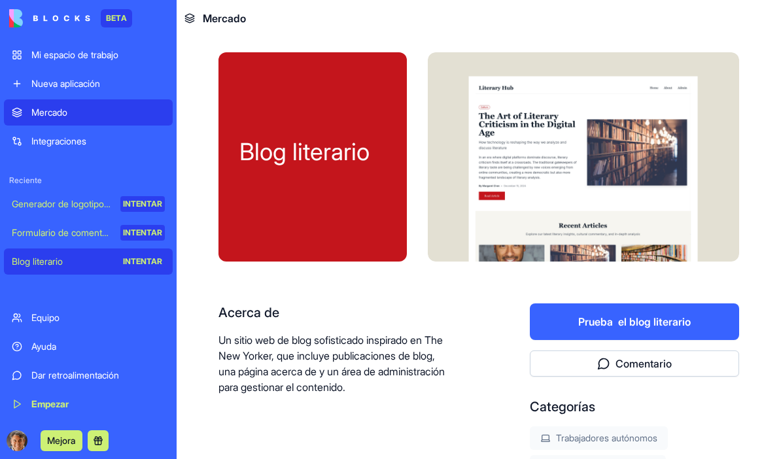 Image resolution: width=781 pixels, height=459 pixels. What do you see at coordinates (654, 322) in the screenshot?
I see `font: el blog literario` at bounding box center [654, 322].